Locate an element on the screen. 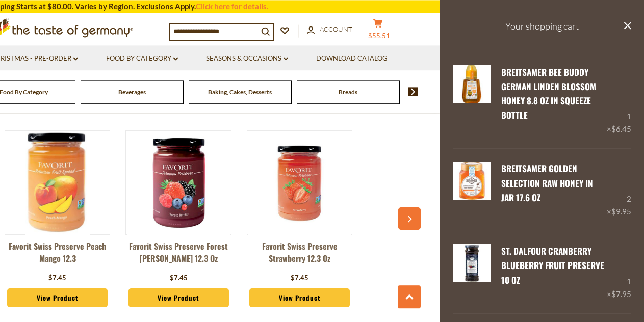 The height and width of the screenshot is (322, 644). img: Breitsamer Golden Selection Raw Honey in Jar 17.6 oz is located at coordinates (472, 180).